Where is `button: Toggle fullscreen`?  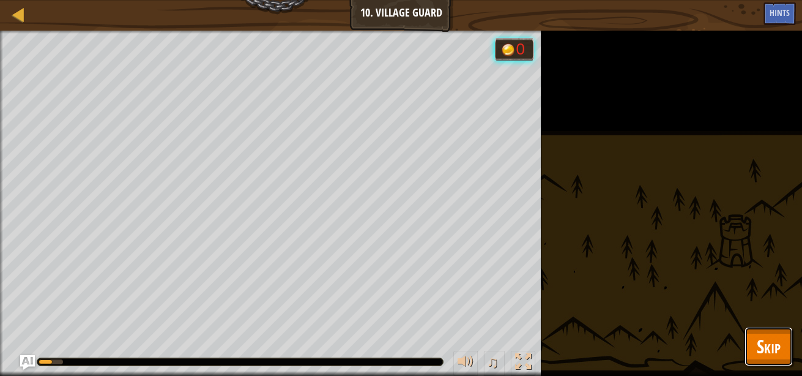 button: Toggle fullscreen is located at coordinates (523, 363).